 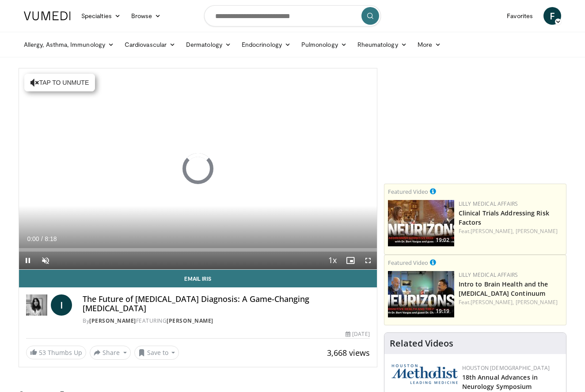 I want to click on a: Specialties, so click(x=101, y=16).